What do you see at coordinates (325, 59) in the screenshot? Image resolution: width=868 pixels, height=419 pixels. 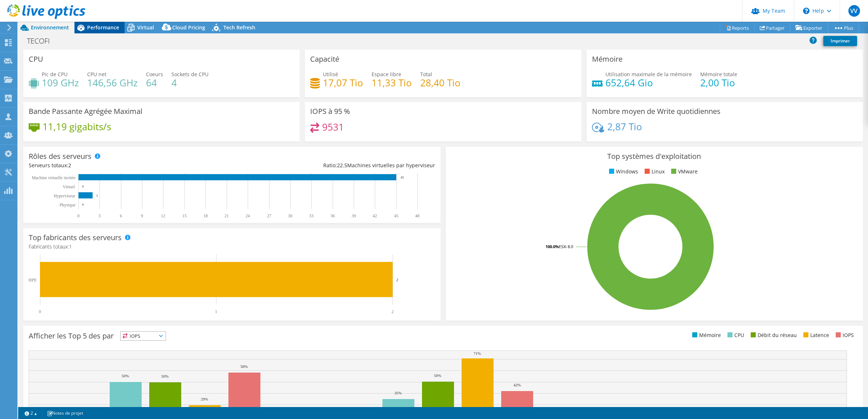 I see `h3: Capacité` at bounding box center [325, 59].